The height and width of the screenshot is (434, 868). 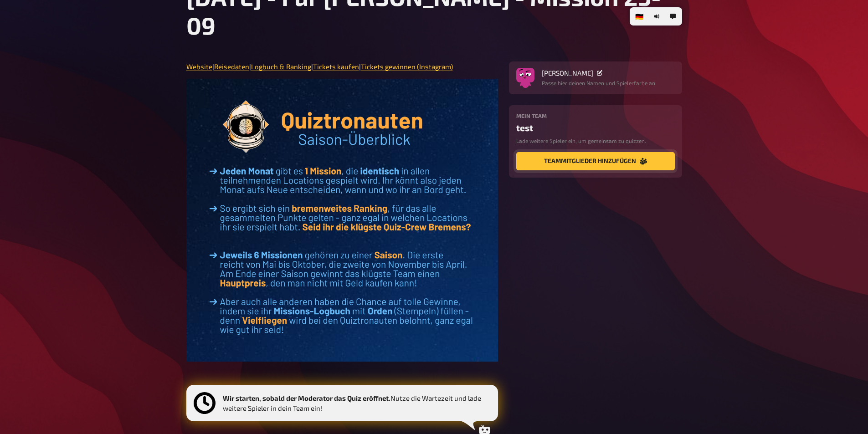 What do you see at coordinates (596, 141) in the screenshot?
I see `p: Lade weitere Spieler ein, um gemeinsam zu quizzen.` at bounding box center [596, 141].